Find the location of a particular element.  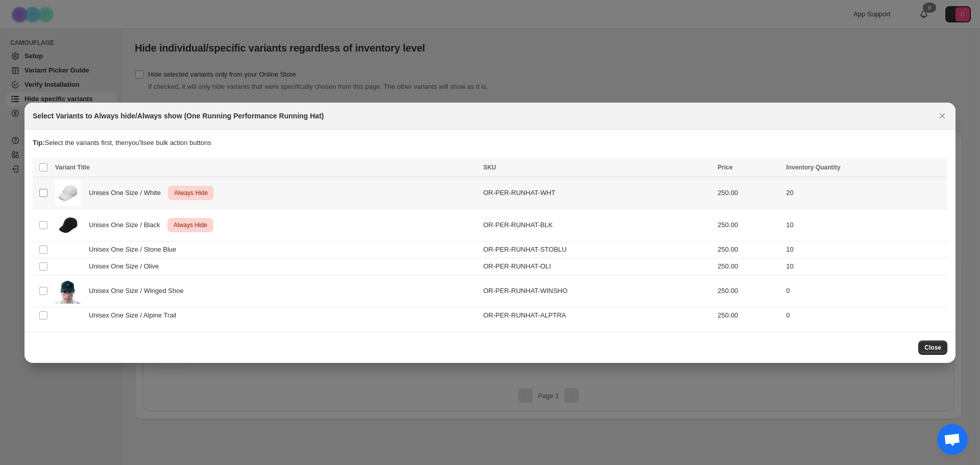

span: Close is located at coordinates (932, 347).